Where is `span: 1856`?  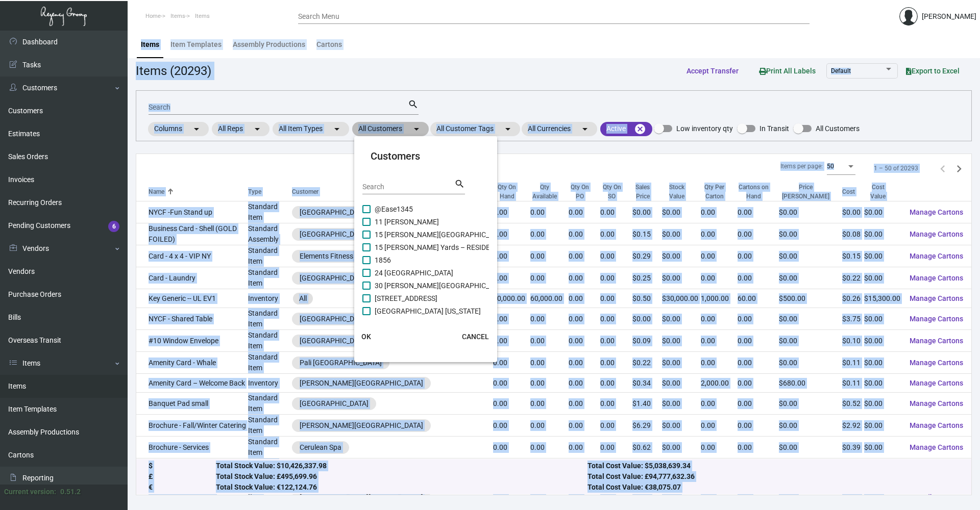
span: 1856 is located at coordinates (383, 260).